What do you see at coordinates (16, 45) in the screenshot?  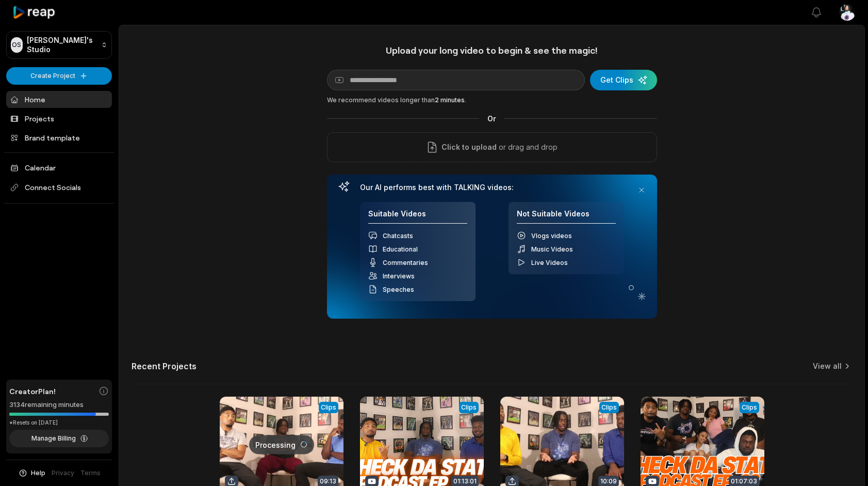 I see `div: OS` at bounding box center [16, 45].